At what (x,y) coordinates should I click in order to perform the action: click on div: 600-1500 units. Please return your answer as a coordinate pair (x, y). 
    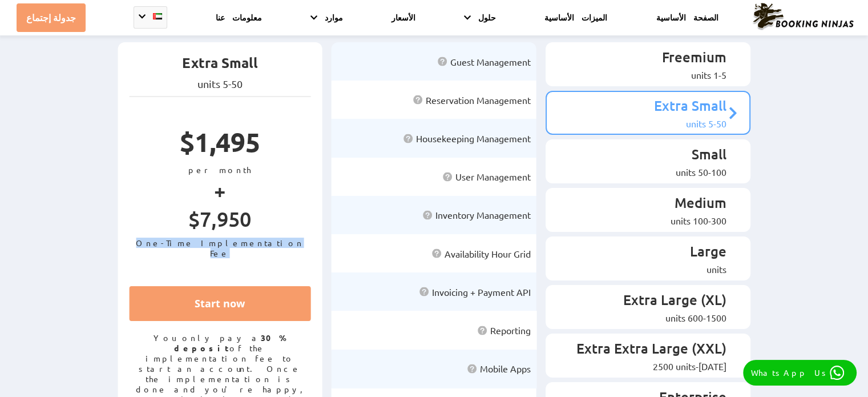
    Looking at the image, I should click on (642, 317).